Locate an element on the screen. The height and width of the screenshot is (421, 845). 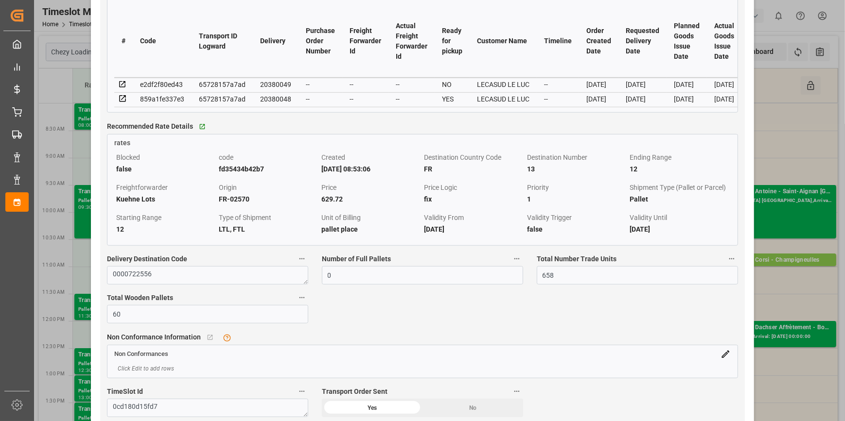
span: Total Number Trade Units is located at coordinates (576, 259).